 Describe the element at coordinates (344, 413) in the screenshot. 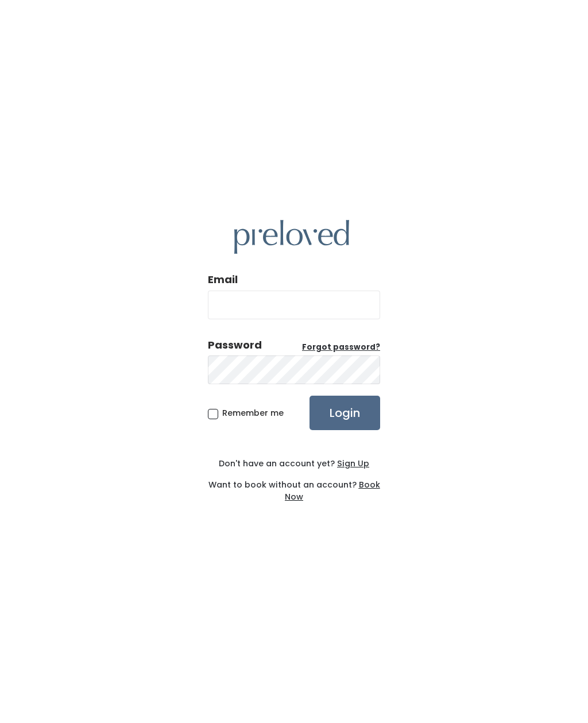

I see `input: Login` at that location.